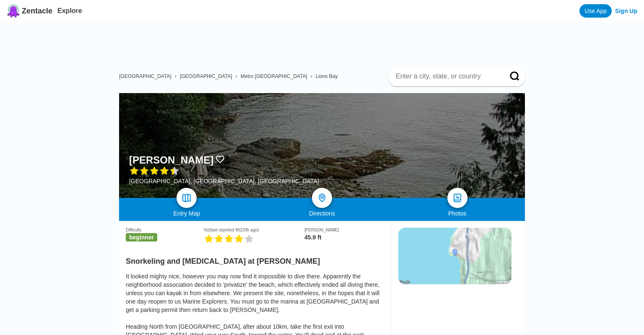 The height and width of the screenshot is (335, 644). I want to click on span: beginner, so click(141, 238).